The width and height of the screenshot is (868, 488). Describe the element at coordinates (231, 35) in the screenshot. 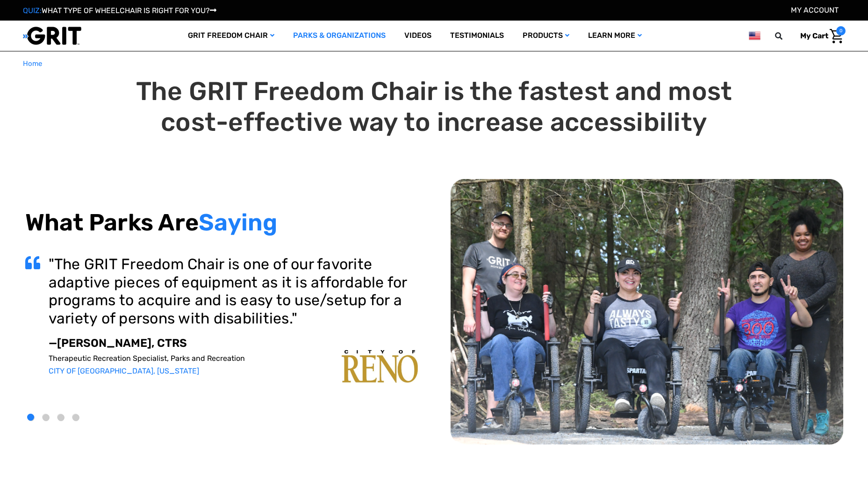

I see `a: GRIT Freedom Chair` at that location.